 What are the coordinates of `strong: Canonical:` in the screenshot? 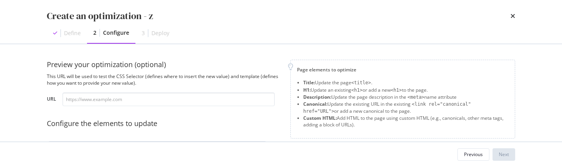 It's located at (315, 104).